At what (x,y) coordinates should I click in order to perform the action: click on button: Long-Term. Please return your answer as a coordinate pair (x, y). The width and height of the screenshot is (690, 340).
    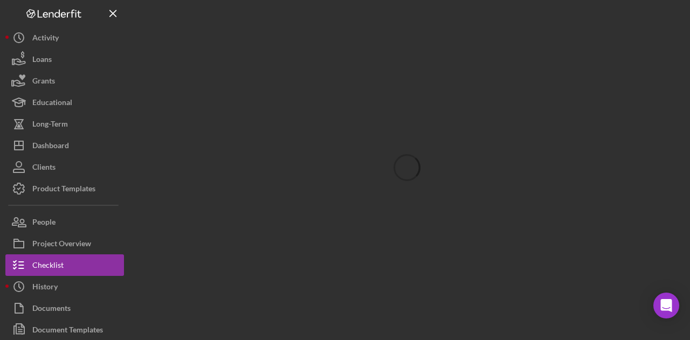
    Looking at the image, I should click on (65, 124).